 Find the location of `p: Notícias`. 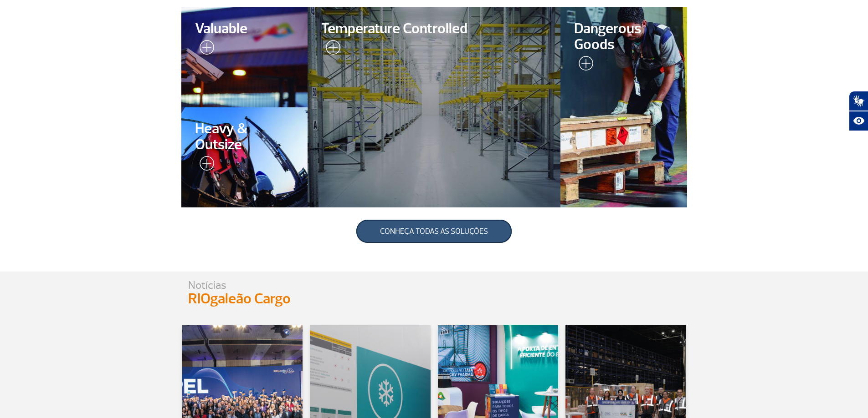

p: Notícias is located at coordinates (245, 285).